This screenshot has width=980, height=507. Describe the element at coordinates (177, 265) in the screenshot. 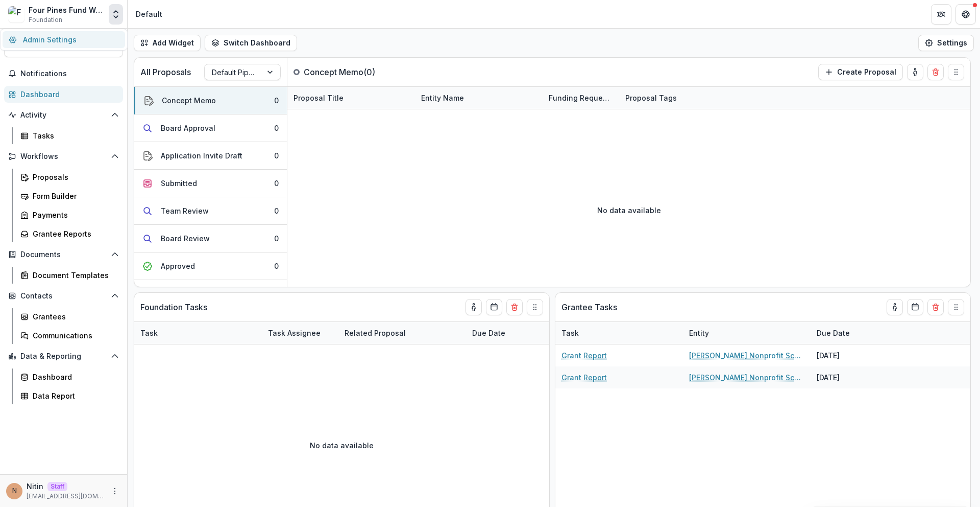

I see `div: Approved` at that location.